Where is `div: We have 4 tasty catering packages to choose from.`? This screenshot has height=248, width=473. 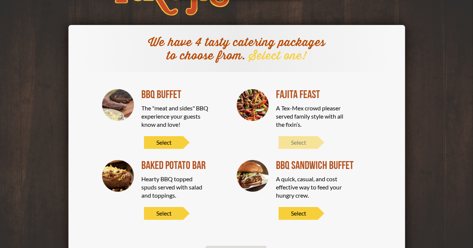
div: We have 4 tasty catering packages to choose from. is located at coordinates (237, 50).